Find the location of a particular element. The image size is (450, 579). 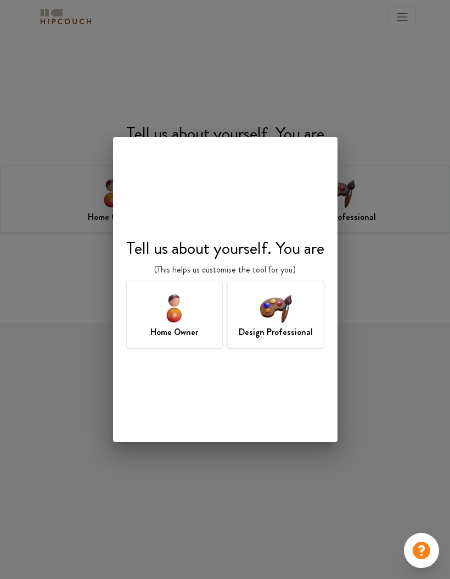

h7: Design Professional is located at coordinates (275, 332).